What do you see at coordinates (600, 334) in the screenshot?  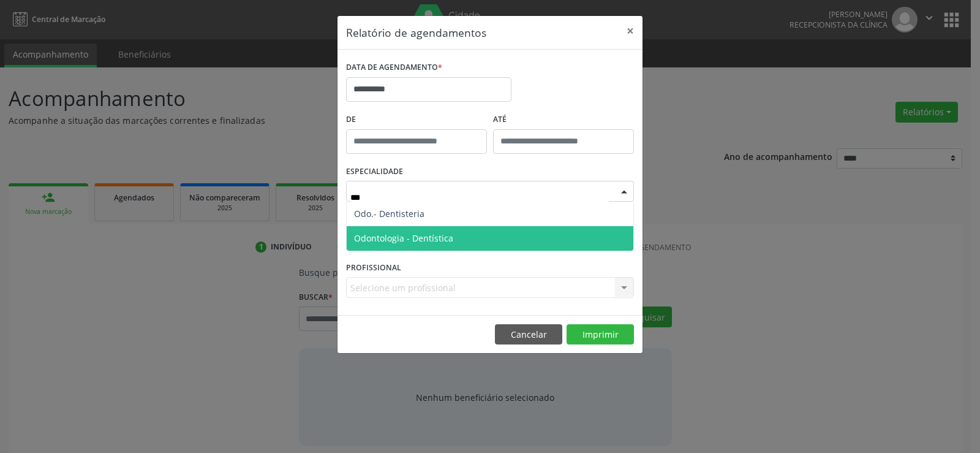 I see `button: Imprimir` at bounding box center [600, 334].